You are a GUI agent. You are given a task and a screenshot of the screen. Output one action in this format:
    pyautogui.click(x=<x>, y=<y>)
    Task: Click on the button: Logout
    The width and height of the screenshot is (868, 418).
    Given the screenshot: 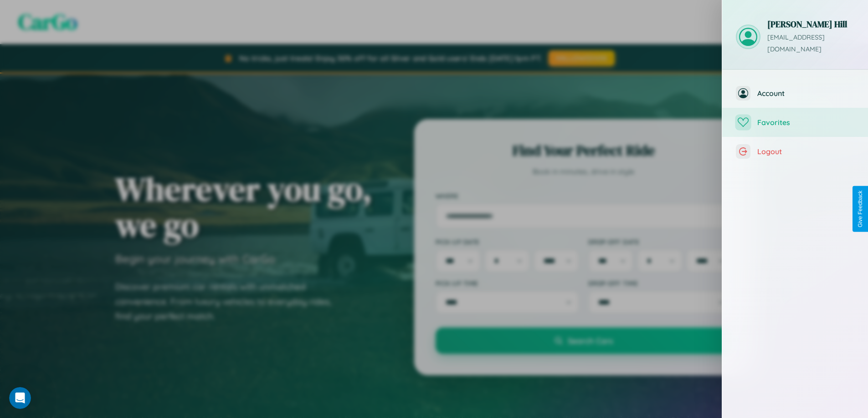 What is the action you would take?
    pyautogui.click(x=795, y=152)
    